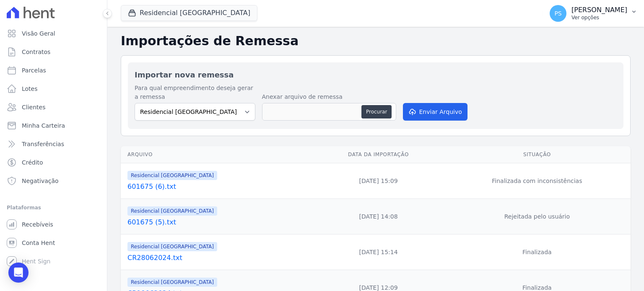 This screenshot has width=644, height=291. Describe the element at coordinates (537, 155) in the screenshot. I see `th: Situação` at that location.